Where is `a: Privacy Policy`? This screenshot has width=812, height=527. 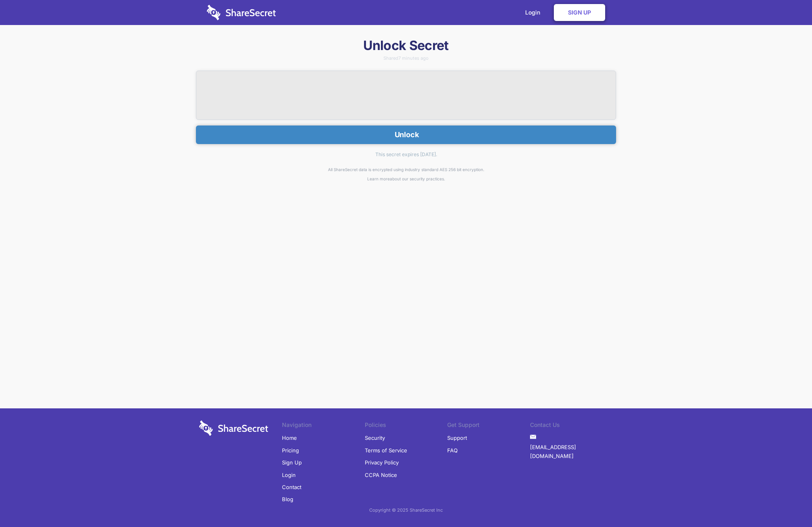 a: Privacy Policy is located at coordinates (382, 463).